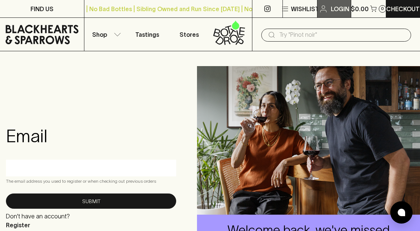 The width and height of the screenshot is (420, 231). Describe the element at coordinates (342, 35) in the screenshot. I see `input: Try "Pinot noir"` at that location.